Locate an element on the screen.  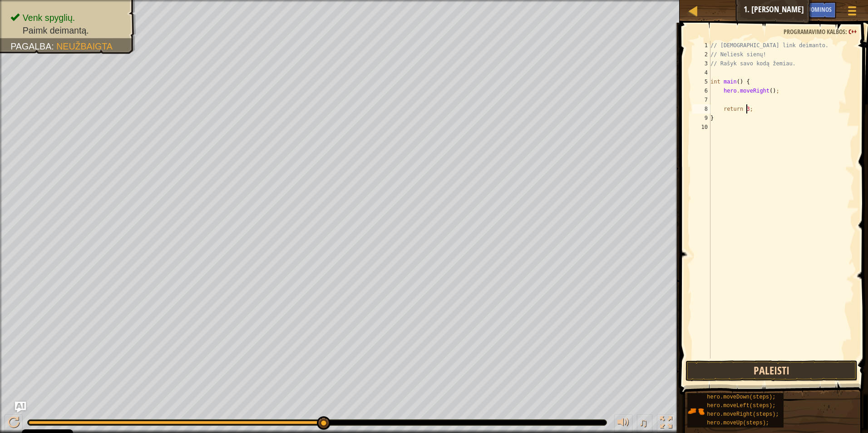
span: Pagalba is located at coordinates (31, 46).